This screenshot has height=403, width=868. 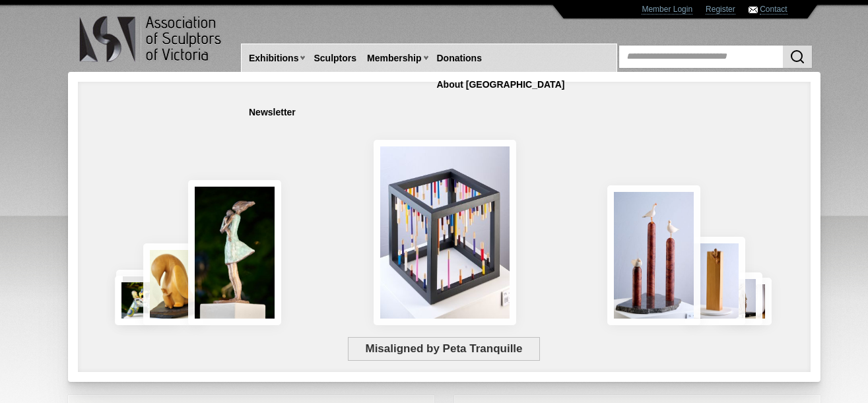 I want to click on span: Misaligned by Peta Tranquille, so click(x=444, y=349).